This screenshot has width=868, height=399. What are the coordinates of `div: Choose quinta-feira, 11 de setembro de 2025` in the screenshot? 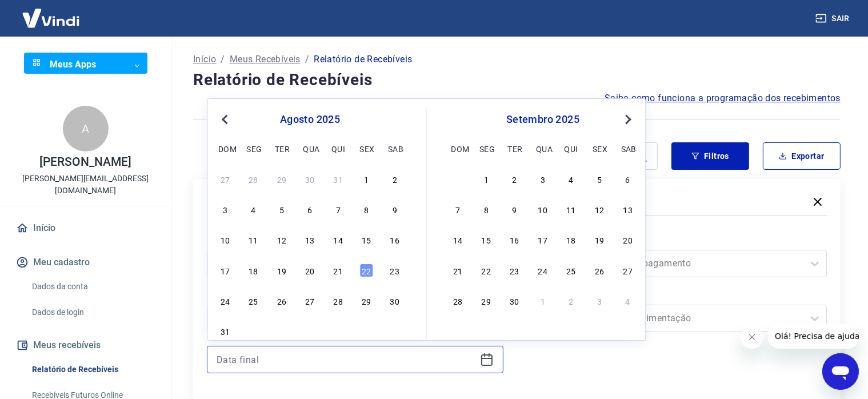 It's located at (571, 209).